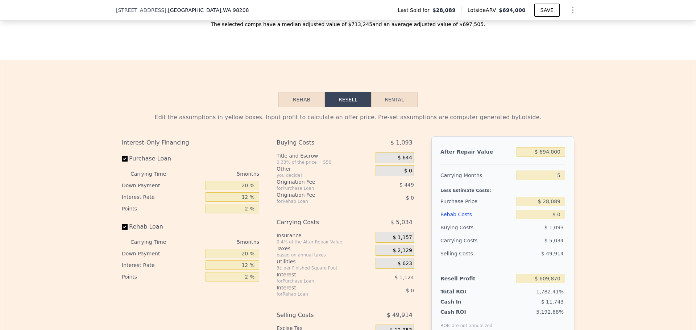  What do you see at coordinates (324, 242) in the screenshot?
I see `div: 0.4% of the After Repair Value` at bounding box center [324, 242].